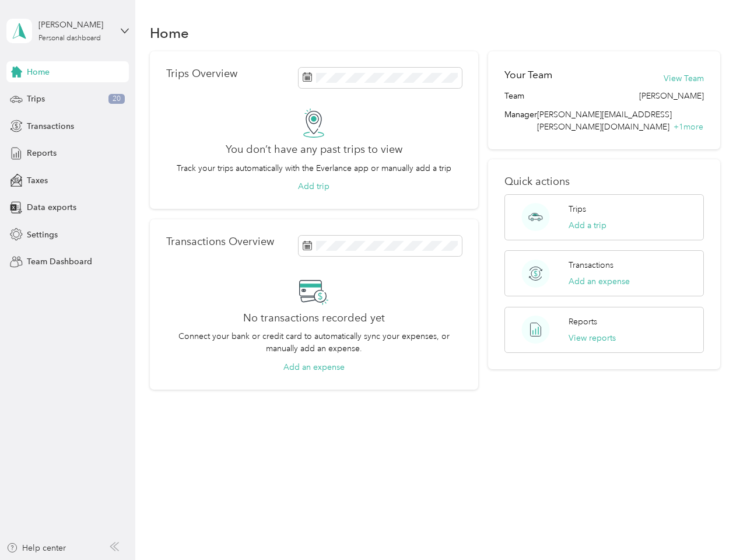  I want to click on button: Help center, so click(36, 548).